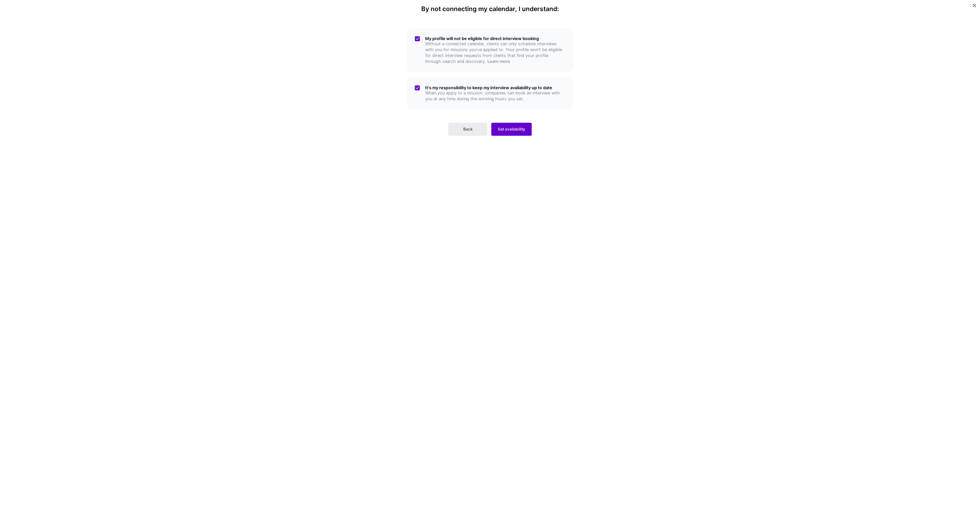  What do you see at coordinates (512, 129) in the screenshot?
I see `span: Set availability` at bounding box center [512, 129].